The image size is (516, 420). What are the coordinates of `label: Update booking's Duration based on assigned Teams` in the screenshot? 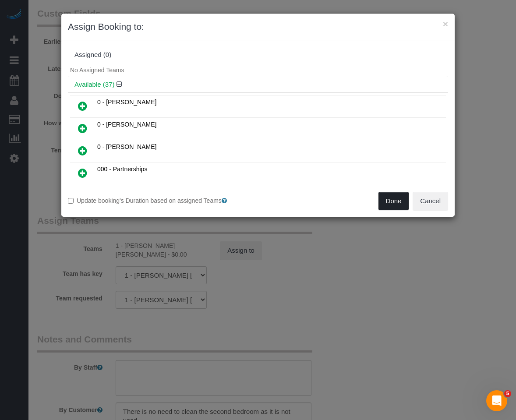 It's located at (160, 201).